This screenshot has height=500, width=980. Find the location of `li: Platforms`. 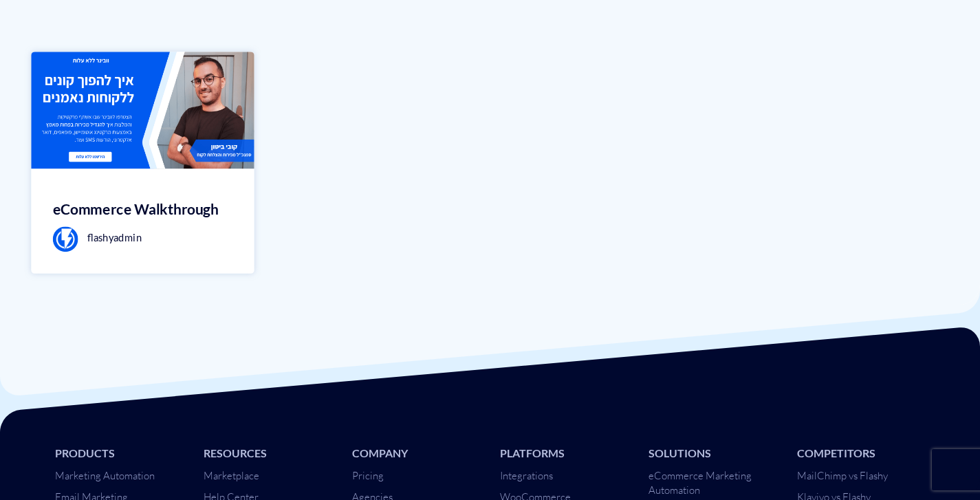

li: Platforms is located at coordinates (564, 453).